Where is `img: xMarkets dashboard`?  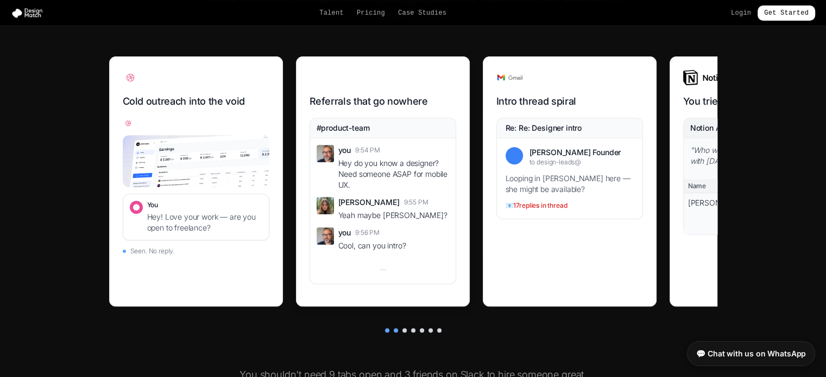
img: xMarkets dashboard is located at coordinates (196, 161).